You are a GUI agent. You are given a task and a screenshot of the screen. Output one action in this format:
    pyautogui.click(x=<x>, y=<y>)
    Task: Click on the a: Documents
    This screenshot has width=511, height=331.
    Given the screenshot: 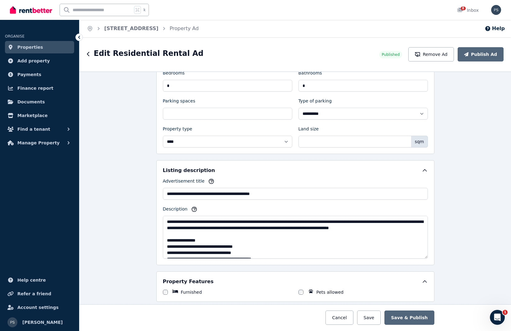 What is the action you would take?
    pyautogui.click(x=39, y=102)
    